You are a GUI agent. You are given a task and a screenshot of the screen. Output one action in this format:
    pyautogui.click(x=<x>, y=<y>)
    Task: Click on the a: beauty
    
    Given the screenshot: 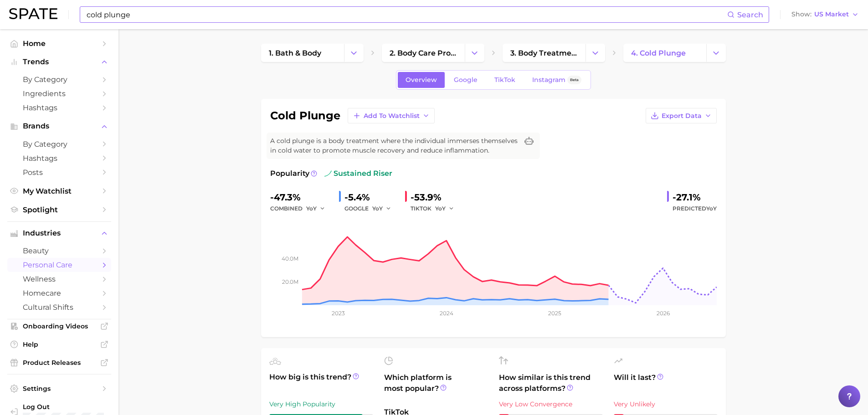 What is the action you would take?
    pyautogui.click(x=59, y=251)
    